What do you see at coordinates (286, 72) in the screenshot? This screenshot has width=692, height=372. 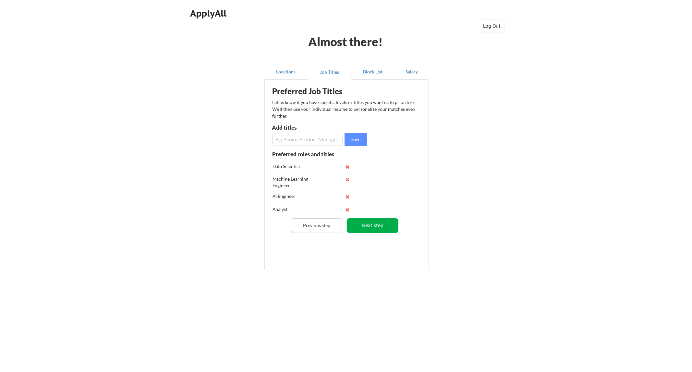 I see `button: Locations` at bounding box center [286, 72].